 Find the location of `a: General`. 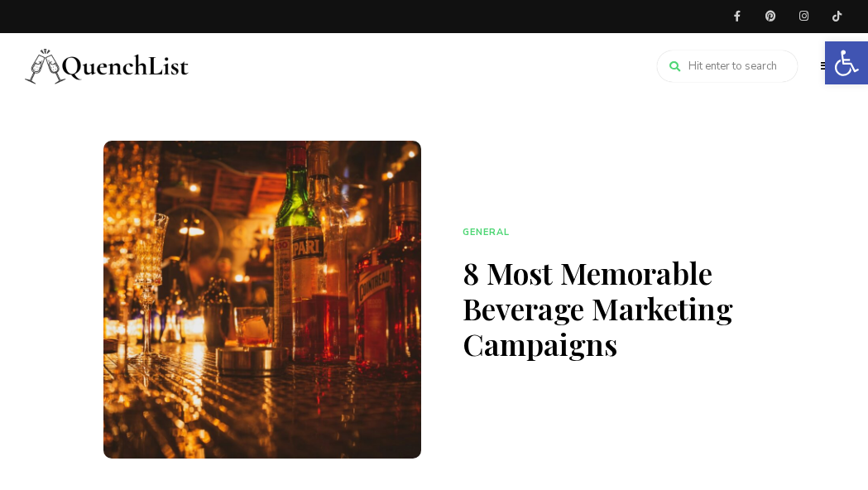

a: General is located at coordinates (486, 233).